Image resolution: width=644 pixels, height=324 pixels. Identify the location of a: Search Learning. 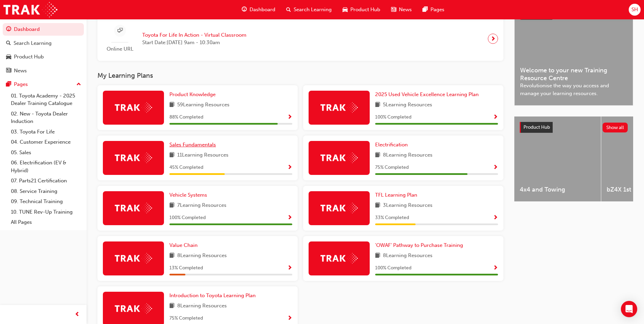
(43, 43).